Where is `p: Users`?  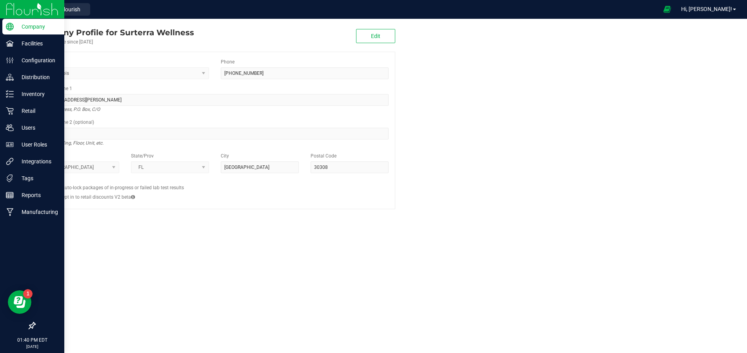
p: Users is located at coordinates (37, 128).